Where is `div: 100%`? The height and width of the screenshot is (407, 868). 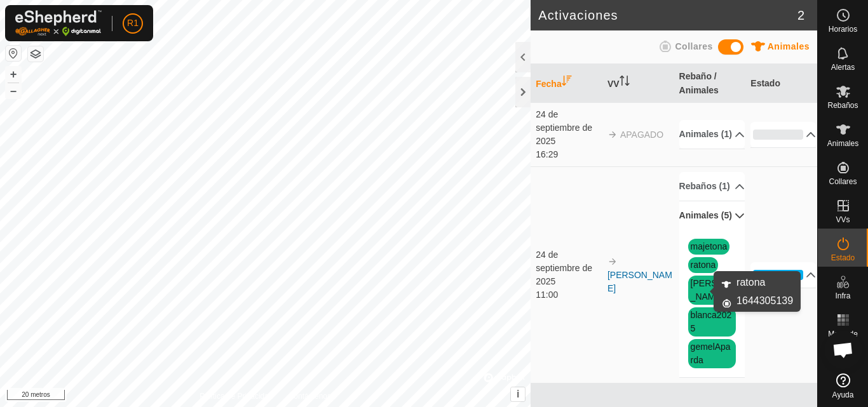
div: 100% is located at coordinates (777, 275).